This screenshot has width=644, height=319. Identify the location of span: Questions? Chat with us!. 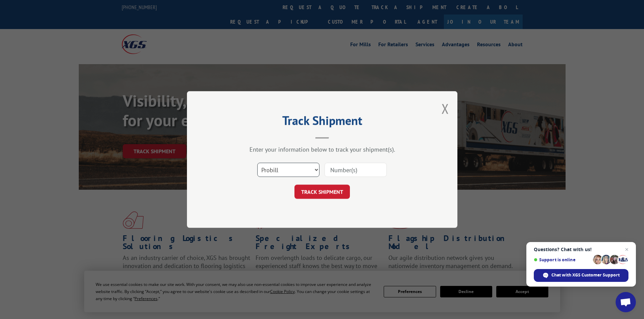
(581, 250).